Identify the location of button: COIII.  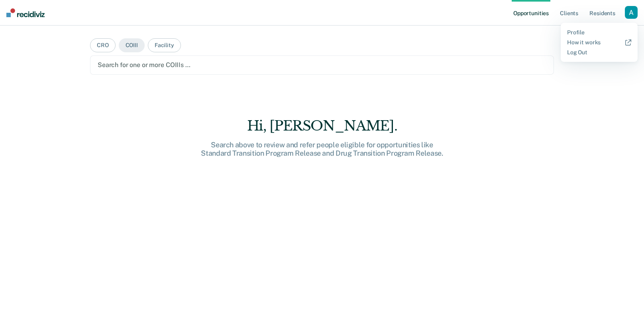
(131, 45).